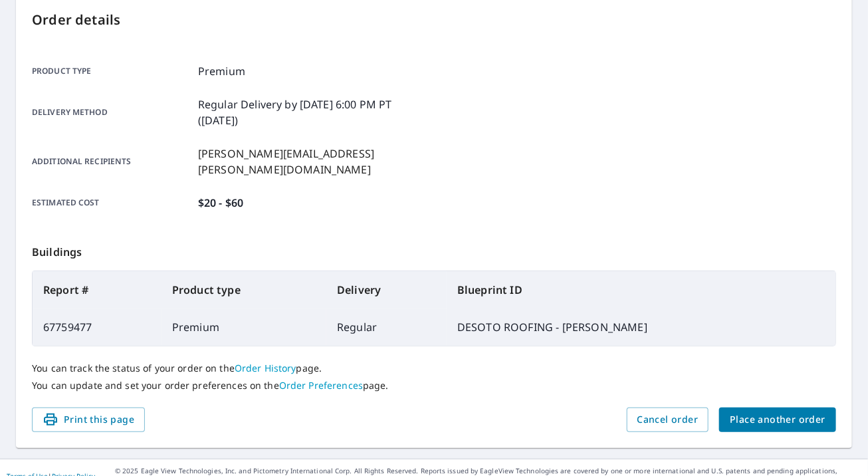 This screenshot has height=476, width=868. What do you see at coordinates (434, 385) in the screenshot?
I see `p: You can update and set your order preferences on the page.` at bounding box center [434, 385].